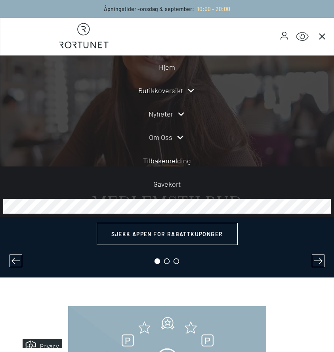  What do you see at coordinates (214, 9) in the screenshot?
I see `span: 10:00 - 20:00` at bounding box center [214, 9].